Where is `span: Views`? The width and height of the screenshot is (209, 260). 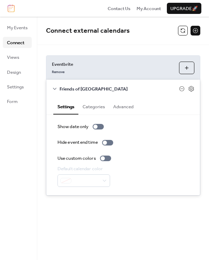 span: Views is located at coordinates (13, 57).